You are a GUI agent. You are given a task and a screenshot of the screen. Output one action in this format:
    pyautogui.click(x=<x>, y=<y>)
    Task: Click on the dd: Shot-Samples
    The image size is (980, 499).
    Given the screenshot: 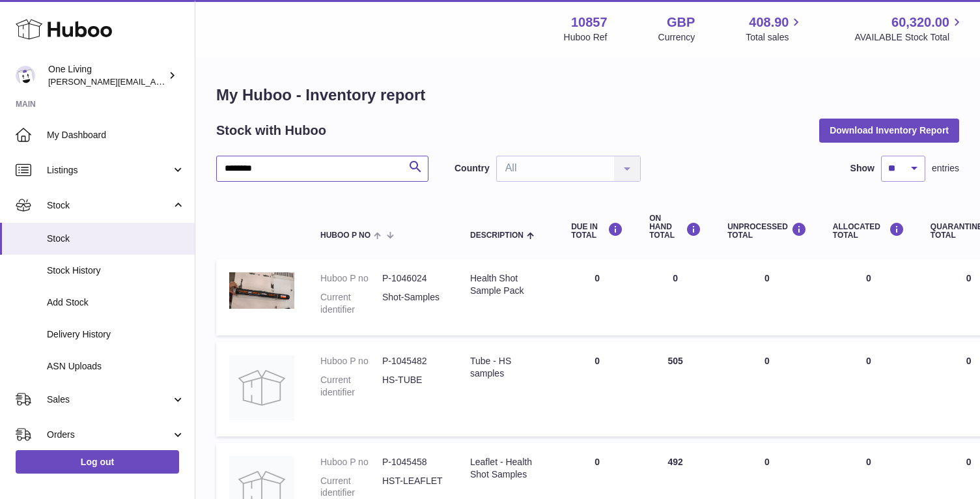 What is the action you would take?
    pyautogui.click(x=413, y=304)
    